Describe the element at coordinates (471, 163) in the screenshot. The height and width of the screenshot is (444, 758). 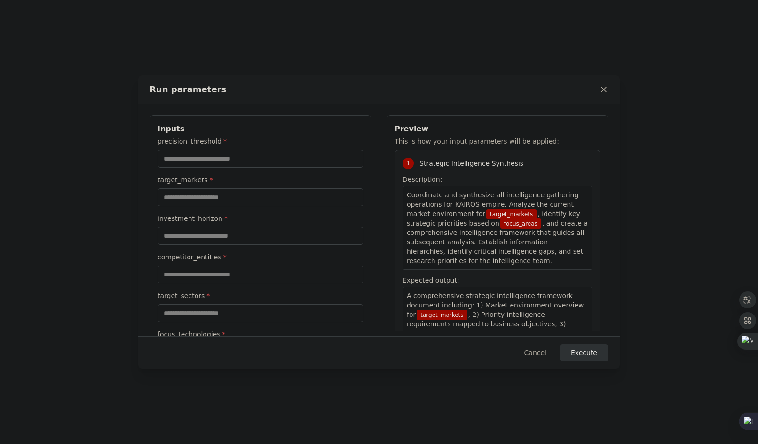
I see `span: Strategic Intelligence Synthesis` at that location.